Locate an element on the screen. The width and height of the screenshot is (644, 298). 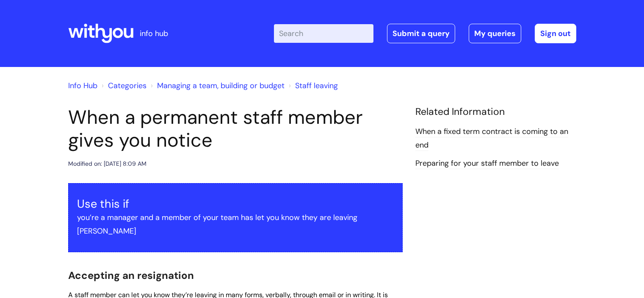
a: Managing a team, building or budget is located at coordinates (220, 86).